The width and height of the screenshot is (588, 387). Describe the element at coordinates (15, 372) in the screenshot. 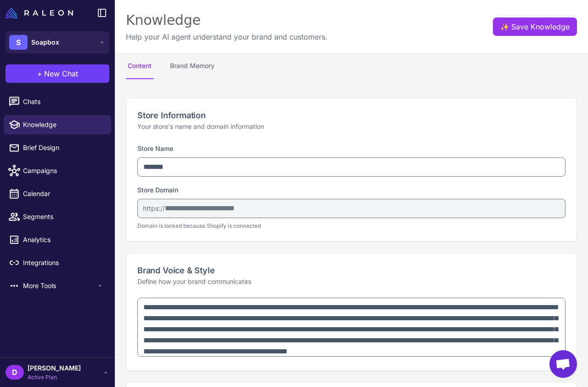

I see `div: D` at that location.